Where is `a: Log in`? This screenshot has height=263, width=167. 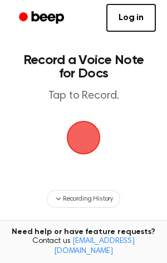
a: Log in is located at coordinates (131, 18).